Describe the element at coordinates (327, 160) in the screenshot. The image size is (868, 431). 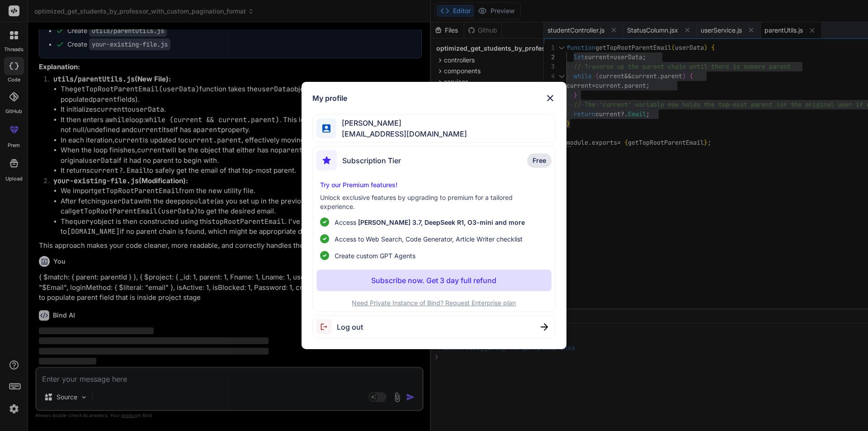
I see `img: subscription` at that location.